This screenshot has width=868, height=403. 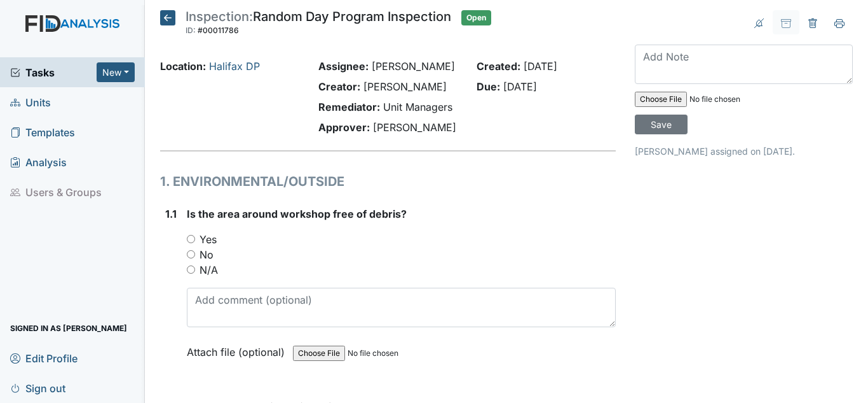 What do you see at coordinates (190, 269) in the screenshot?
I see `input: N/A` at bounding box center [190, 269].